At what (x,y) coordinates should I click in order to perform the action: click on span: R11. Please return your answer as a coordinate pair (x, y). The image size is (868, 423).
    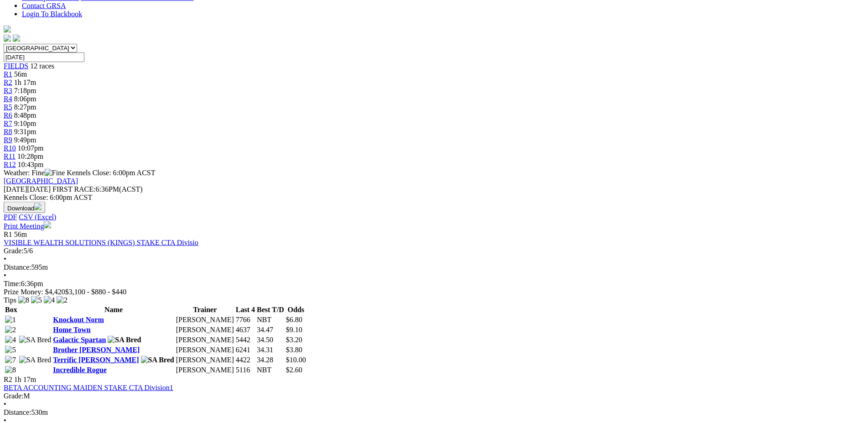
    Looking at the image, I should click on (10, 156).